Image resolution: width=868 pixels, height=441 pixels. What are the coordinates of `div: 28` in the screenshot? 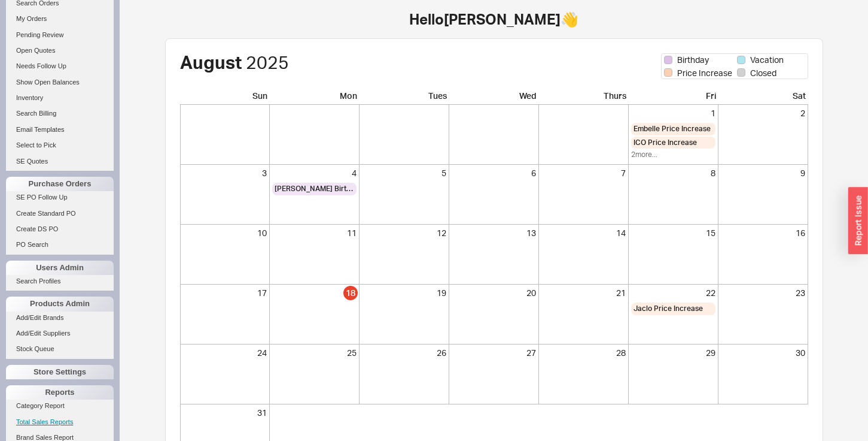 It's located at (584, 353).